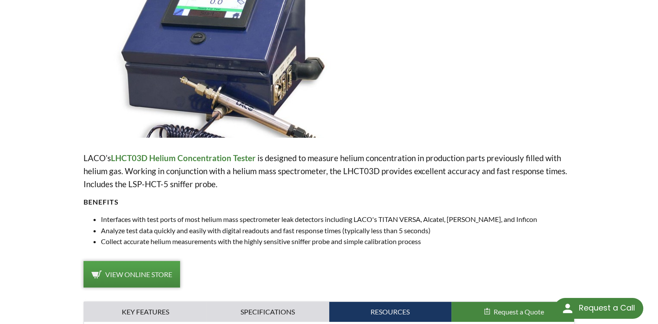 This screenshot has height=324, width=658. I want to click on button: Request a Quote, so click(513, 312).